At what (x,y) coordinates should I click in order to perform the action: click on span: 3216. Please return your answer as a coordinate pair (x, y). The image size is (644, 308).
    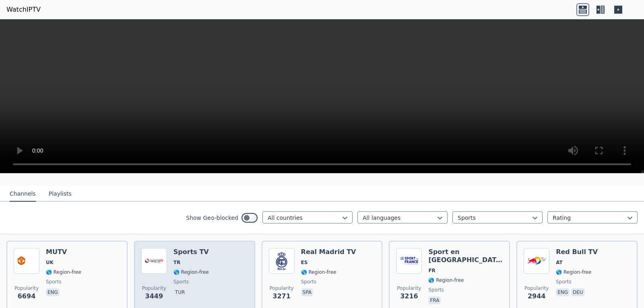
    Looking at the image, I should click on (409, 296).